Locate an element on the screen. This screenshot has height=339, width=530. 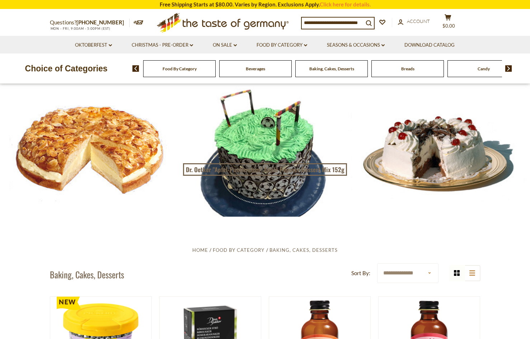
img: previous arrow is located at coordinates (136, 69).